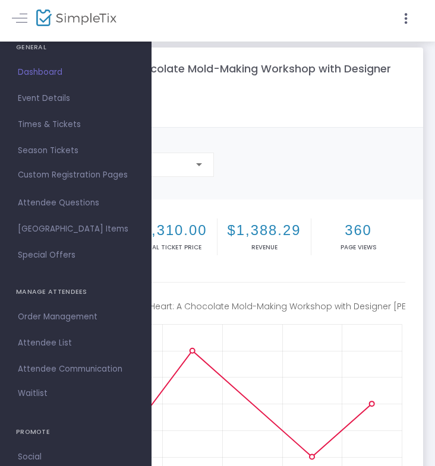 Image resolution: width=435 pixels, height=466 pixels. Describe the element at coordinates (264, 247) in the screenshot. I see `p: Revenue` at that location.